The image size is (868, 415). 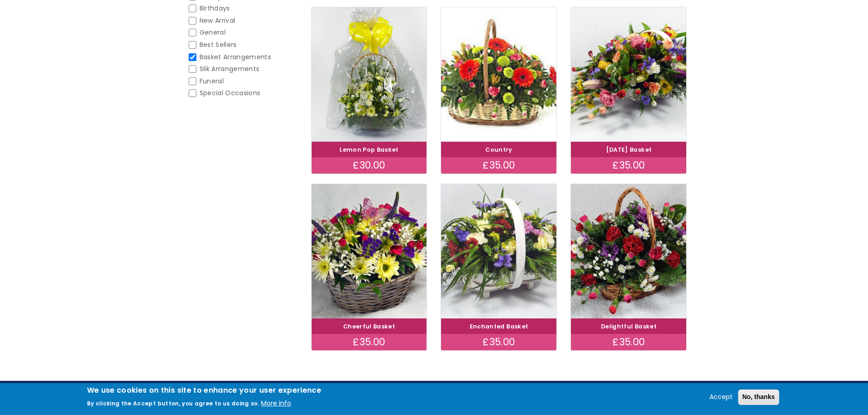 What do you see at coordinates (173, 404) in the screenshot?
I see `p: By clicking the Accept button, you agree to us doing so.` at bounding box center [173, 404].